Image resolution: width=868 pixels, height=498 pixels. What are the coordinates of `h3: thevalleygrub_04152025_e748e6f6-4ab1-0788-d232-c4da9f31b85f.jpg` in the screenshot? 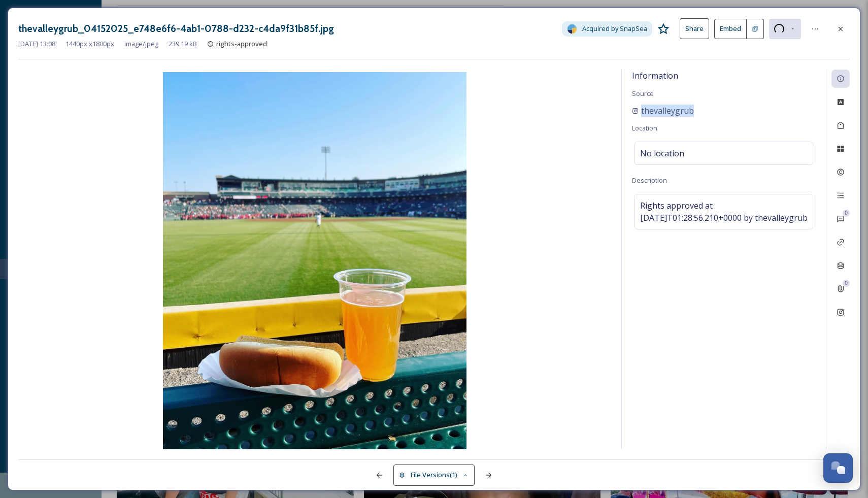 It's located at (176, 28).